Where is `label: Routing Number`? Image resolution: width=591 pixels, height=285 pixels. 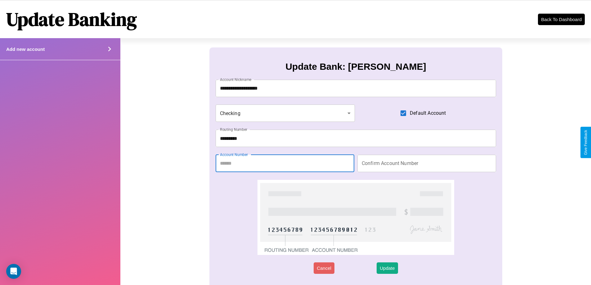 label: Routing Number is located at coordinates (234, 129).